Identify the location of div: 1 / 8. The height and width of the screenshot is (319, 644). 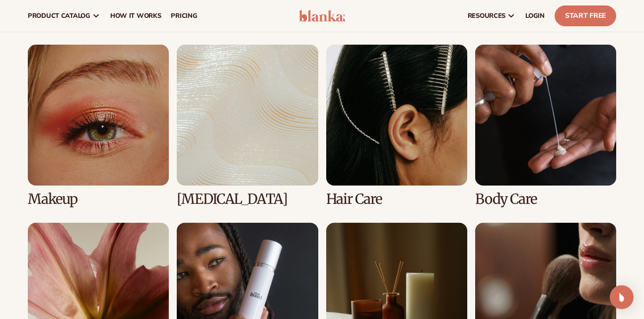
(98, 125).